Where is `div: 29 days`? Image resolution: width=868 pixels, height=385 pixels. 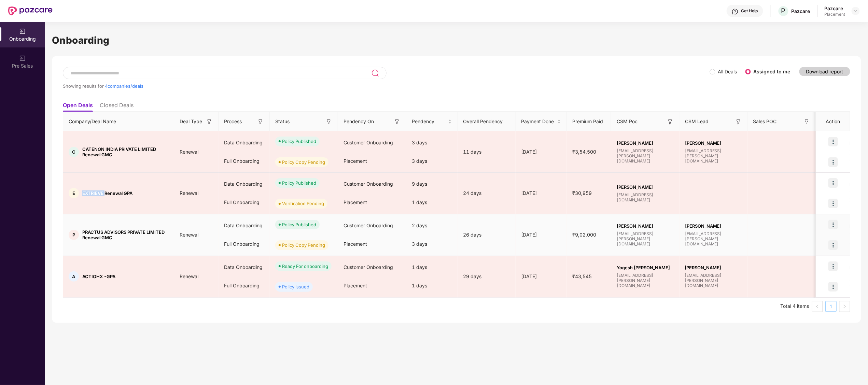
div: 29 days is located at coordinates (487, 276).